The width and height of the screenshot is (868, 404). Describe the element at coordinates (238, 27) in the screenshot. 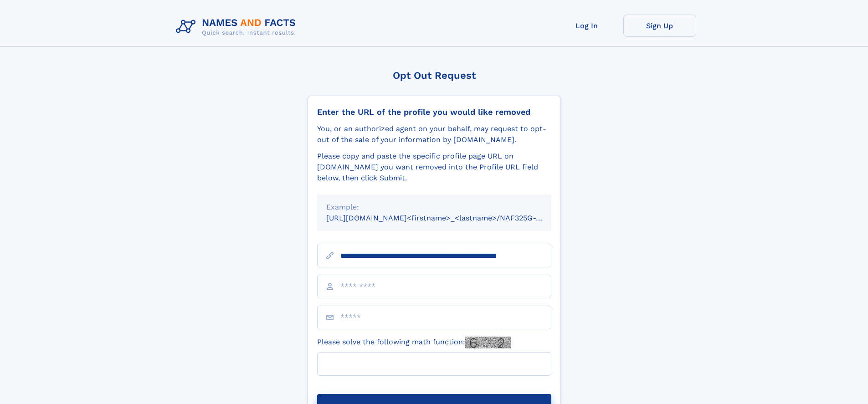

I see `img: Logo Names and Facts` at that location.